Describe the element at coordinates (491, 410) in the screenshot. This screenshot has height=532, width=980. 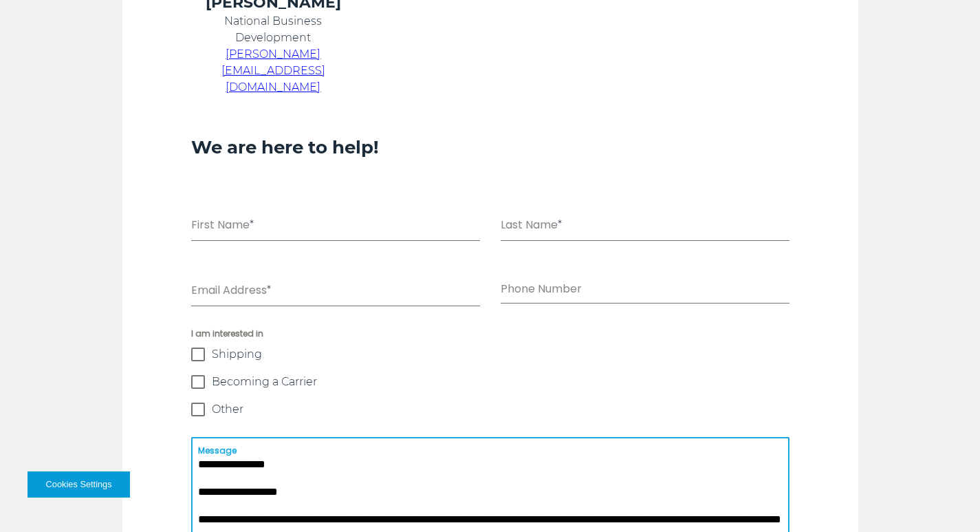
I see `label: Other` at that location.